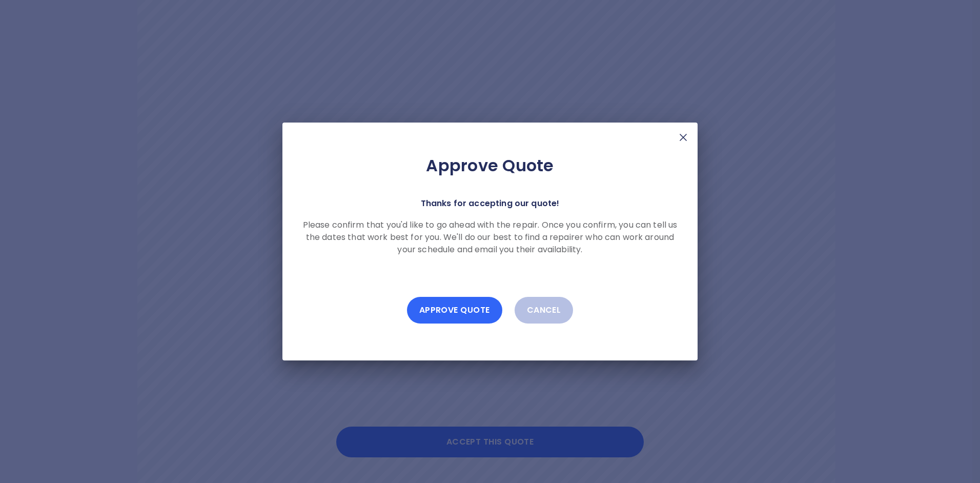 This screenshot has width=980, height=483. What do you see at coordinates (544, 310) in the screenshot?
I see `button: Cancel` at bounding box center [544, 310].